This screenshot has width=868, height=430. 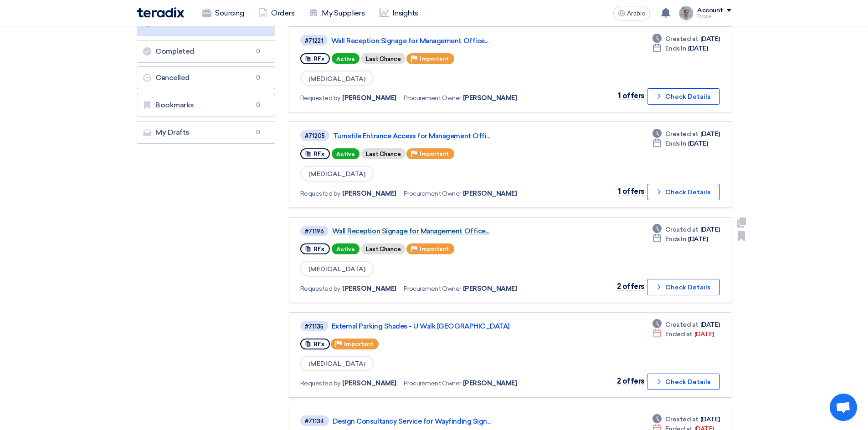 What do you see at coordinates (160, 13) in the screenshot?
I see `img: Teradix logo` at bounding box center [160, 13].